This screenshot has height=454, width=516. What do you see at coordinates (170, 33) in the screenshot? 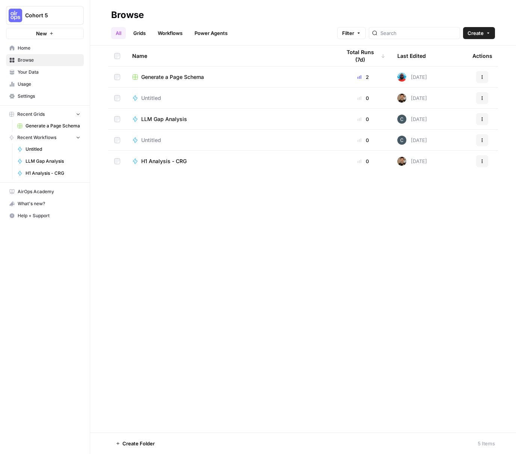
I see `a: Workflows` at bounding box center [170, 33].